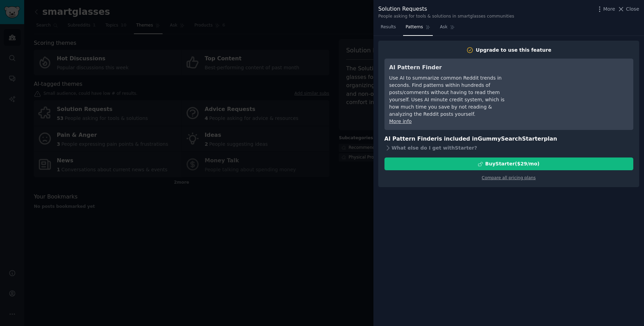 Image resolution: width=644 pixels, height=326 pixels. I want to click on div: Upgrade to use this feature, so click(513, 50).